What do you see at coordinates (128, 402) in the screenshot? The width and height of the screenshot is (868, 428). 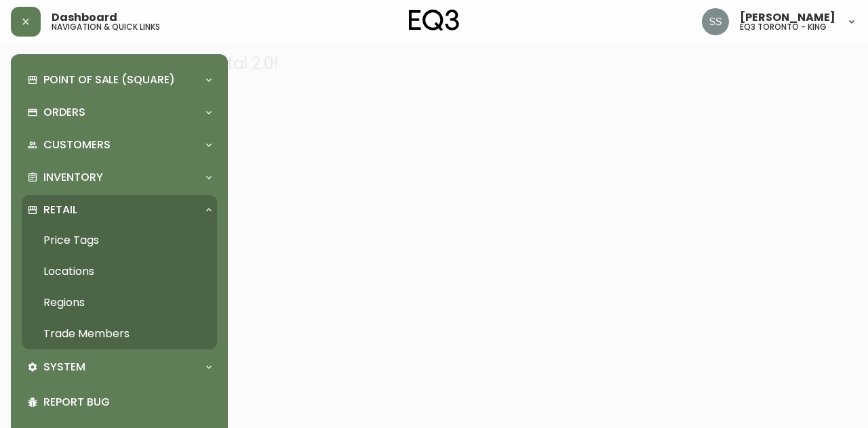 I see `p: Report Bug` at bounding box center [128, 402].